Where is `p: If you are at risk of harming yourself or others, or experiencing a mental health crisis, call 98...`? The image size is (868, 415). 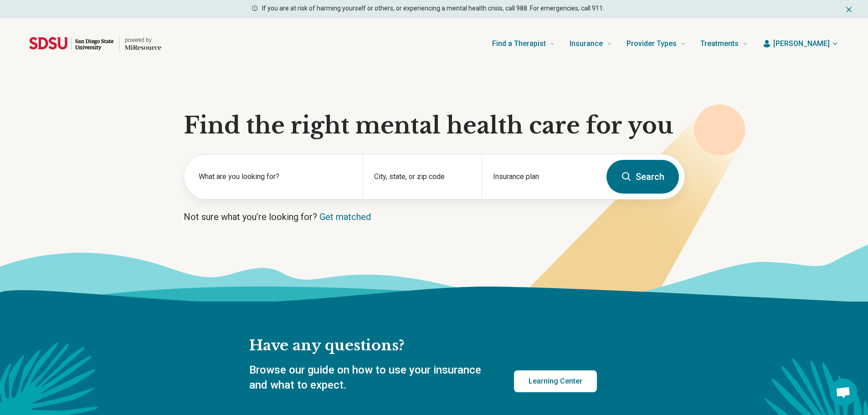 p: If you are at risk of harming yourself or others, or experiencing a mental health crisis, call 98... is located at coordinates (433, 8).